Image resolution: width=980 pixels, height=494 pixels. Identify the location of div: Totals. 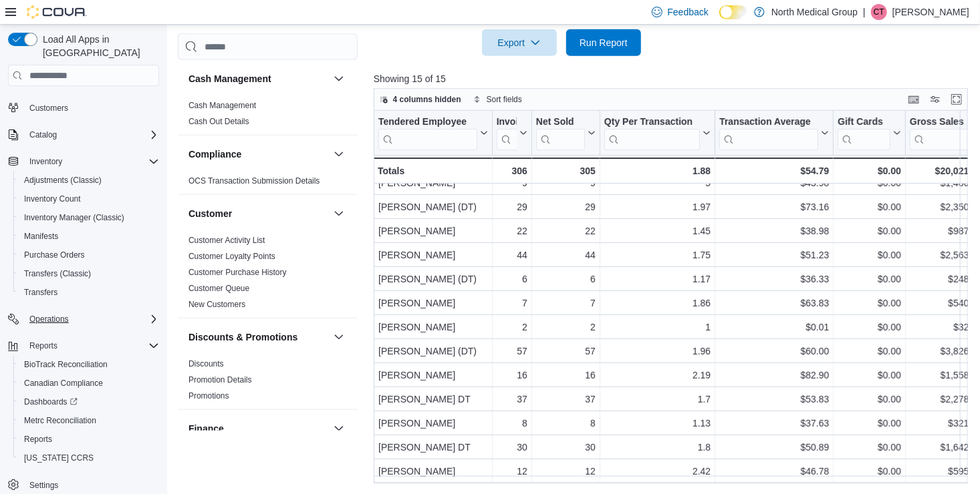
(433, 171).